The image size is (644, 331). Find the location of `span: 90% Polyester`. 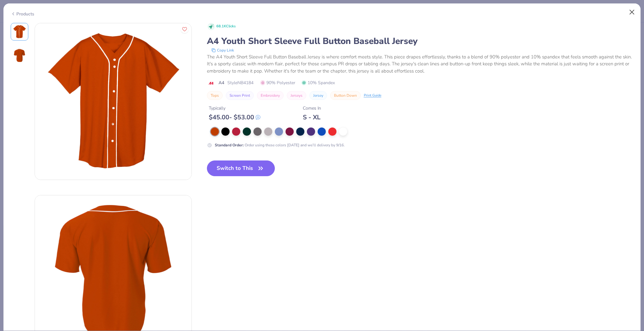

span: 90% Polyester is located at coordinates (278, 83).